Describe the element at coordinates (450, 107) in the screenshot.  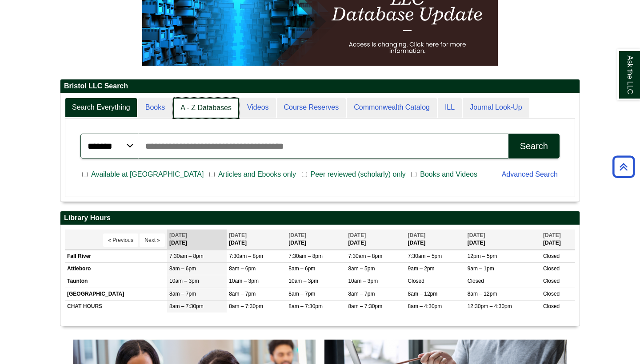
I see `a: ILL` at that location.